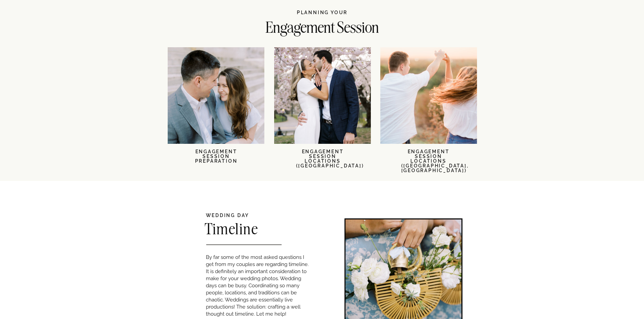 This screenshot has height=319, width=644. I want to click on h2: PLANNING YOUR, so click(322, 13).